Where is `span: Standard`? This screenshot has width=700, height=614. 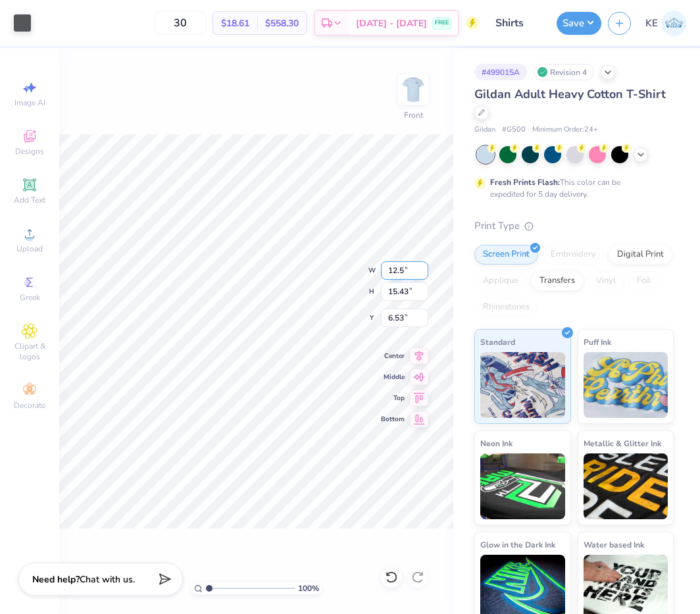 span: Standard is located at coordinates (497, 342).